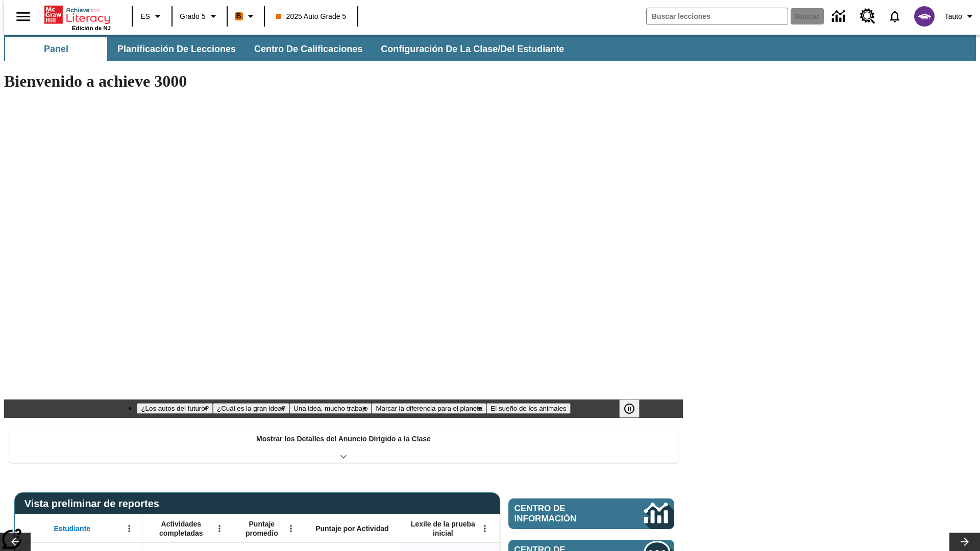  Describe the element at coordinates (528, 408) in the screenshot. I see `button: Diapositiva 5 El sueño de los animales` at that location.